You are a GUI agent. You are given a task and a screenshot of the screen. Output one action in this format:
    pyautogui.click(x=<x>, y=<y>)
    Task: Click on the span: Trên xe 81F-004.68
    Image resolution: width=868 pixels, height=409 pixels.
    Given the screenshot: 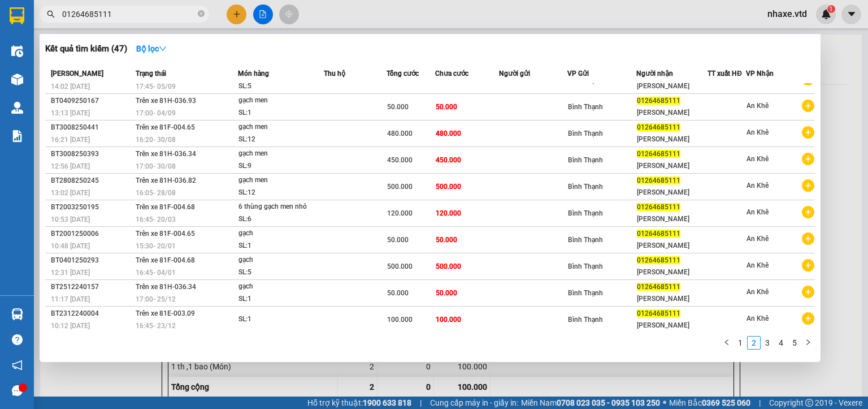 What is the action you would take?
    pyautogui.click(x=165, y=207)
    